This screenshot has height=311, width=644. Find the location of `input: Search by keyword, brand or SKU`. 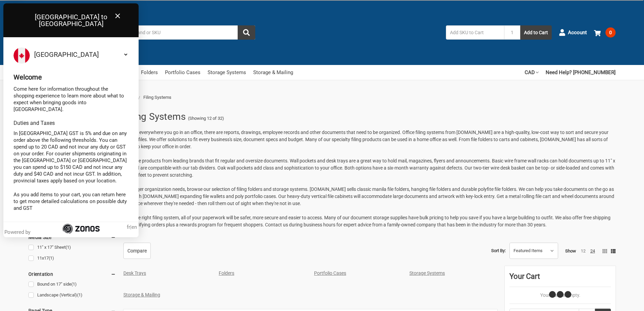

input: Search by keyword, brand or SKU is located at coordinates (171, 33).